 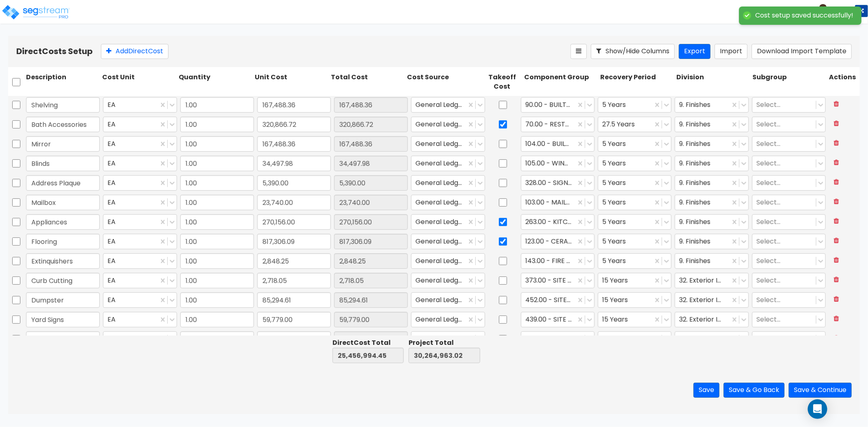 What do you see at coordinates (754, 390) in the screenshot?
I see `button: Save & Go Back` at bounding box center [754, 390].